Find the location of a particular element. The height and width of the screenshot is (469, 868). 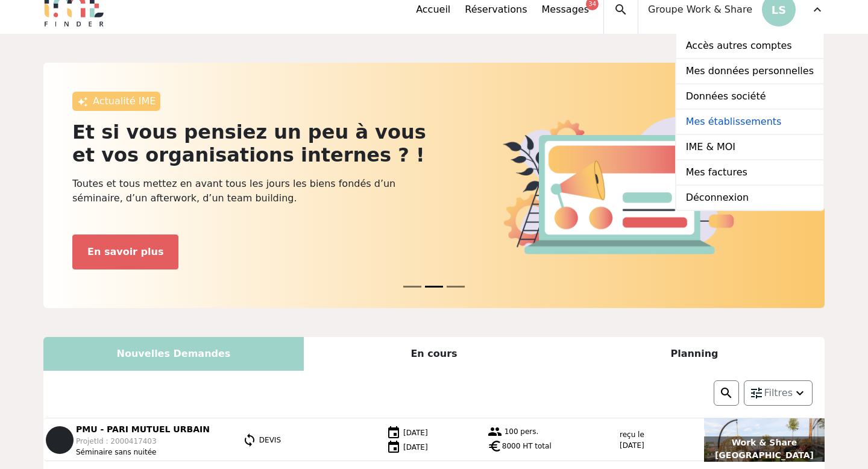

span: 100 pers. is located at coordinates (522, 431).